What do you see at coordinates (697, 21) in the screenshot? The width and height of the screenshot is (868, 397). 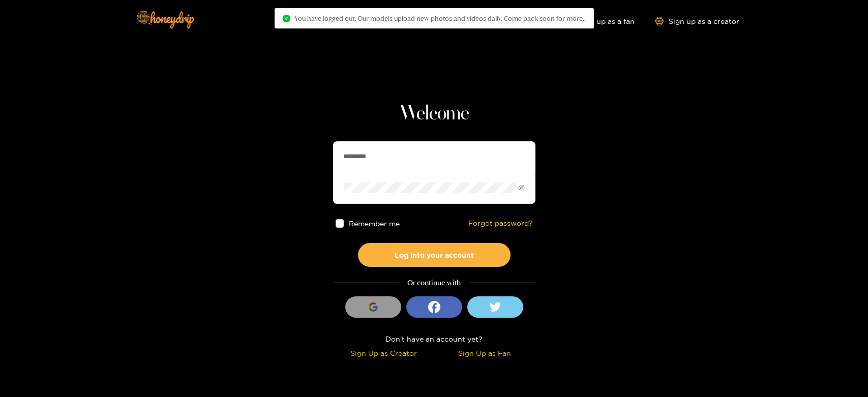 I see `a: Sign up as a creator` at bounding box center [697, 21].